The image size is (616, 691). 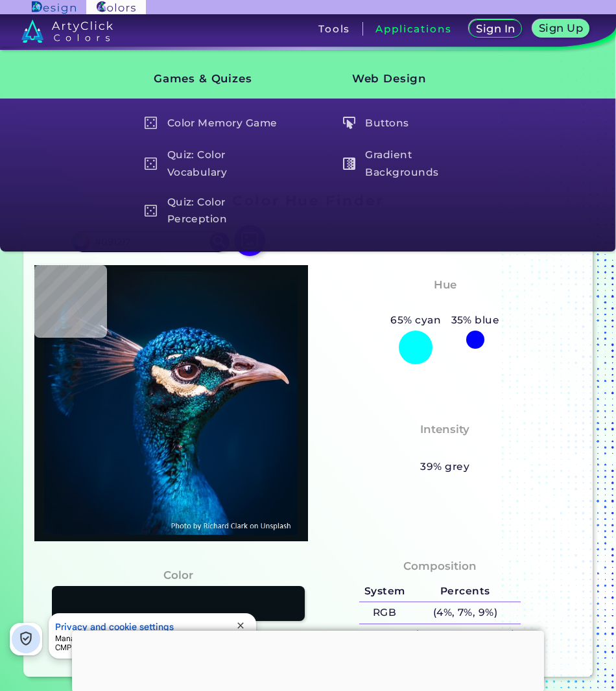 I want to click on h5: Gradient Backgrounds, so click(x=412, y=164).